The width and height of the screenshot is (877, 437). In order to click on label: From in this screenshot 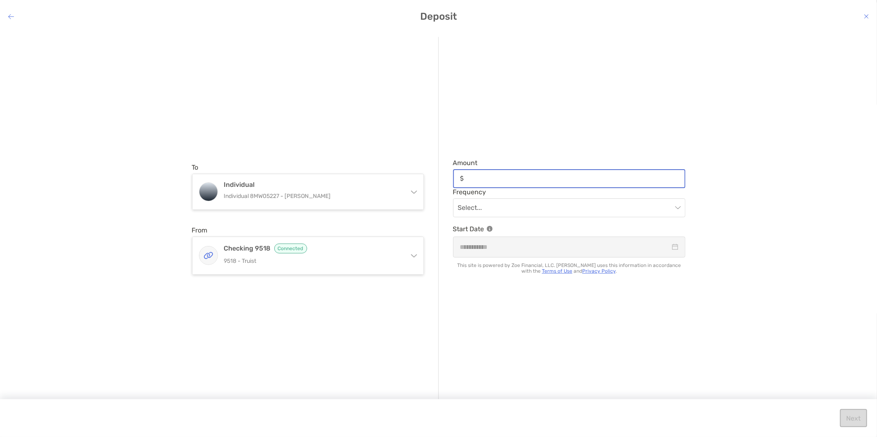, I will do `click(200, 230)`.